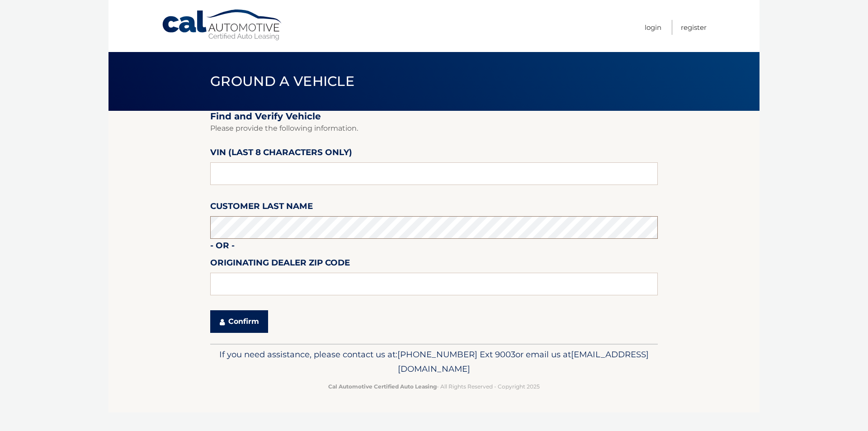 The height and width of the screenshot is (431, 868). What do you see at coordinates (282, 81) in the screenshot?
I see `span: Ground a Vehicle` at bounding box center [282, 81].